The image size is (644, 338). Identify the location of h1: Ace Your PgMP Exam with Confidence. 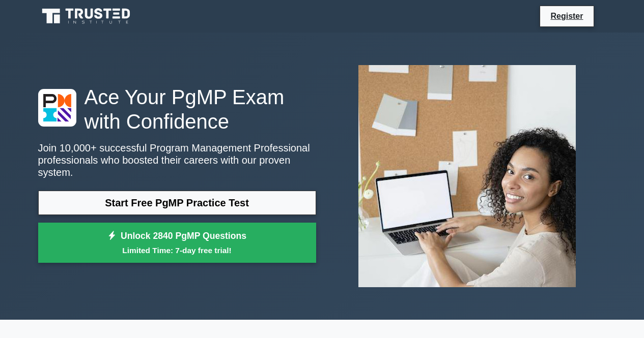
(177, 109).